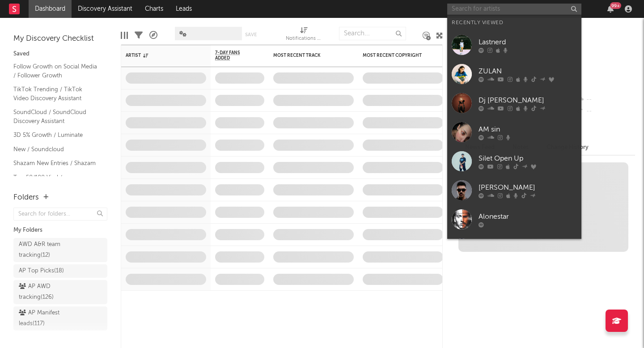 This screenshot has width=644, height=348. I want to click on a: Lastnerd, so click(514, 45).